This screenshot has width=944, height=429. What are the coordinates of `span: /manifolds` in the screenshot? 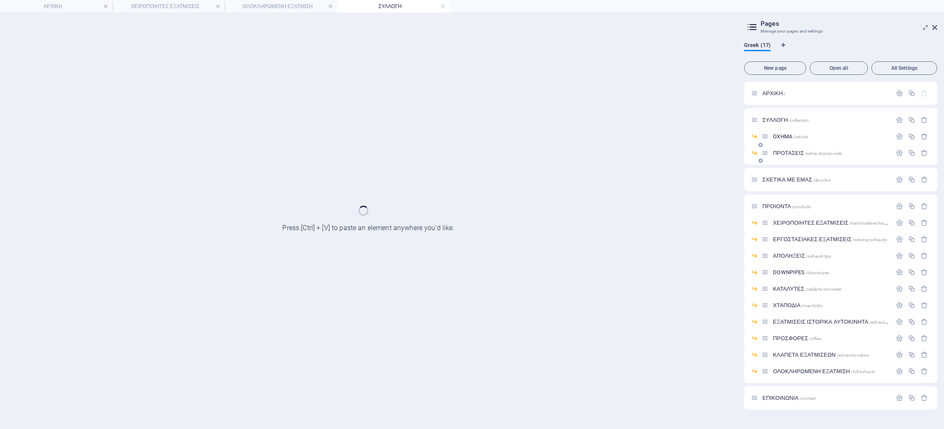 It's located at (812, 305).